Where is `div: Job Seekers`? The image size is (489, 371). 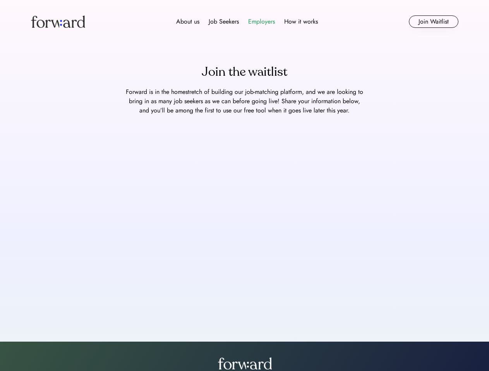 div: Job Seekers is located at coordinates (224, 22).